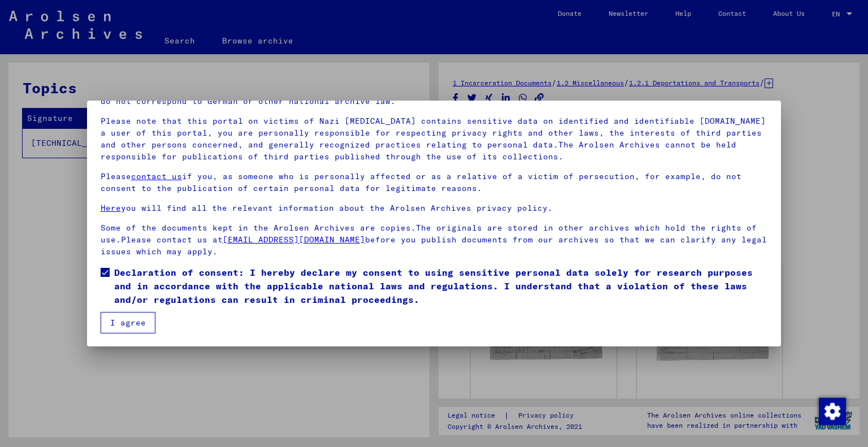  Describe the element at coordinates (833, 412) in the screenshot. I see `img: Change consent` at that location.